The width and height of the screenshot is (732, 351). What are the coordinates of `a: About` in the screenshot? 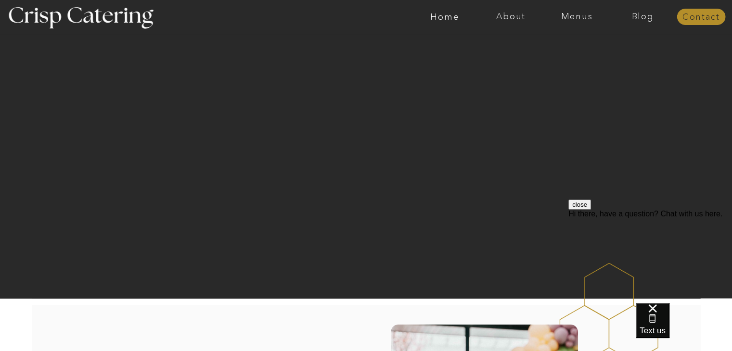 It's located at (511, 17).